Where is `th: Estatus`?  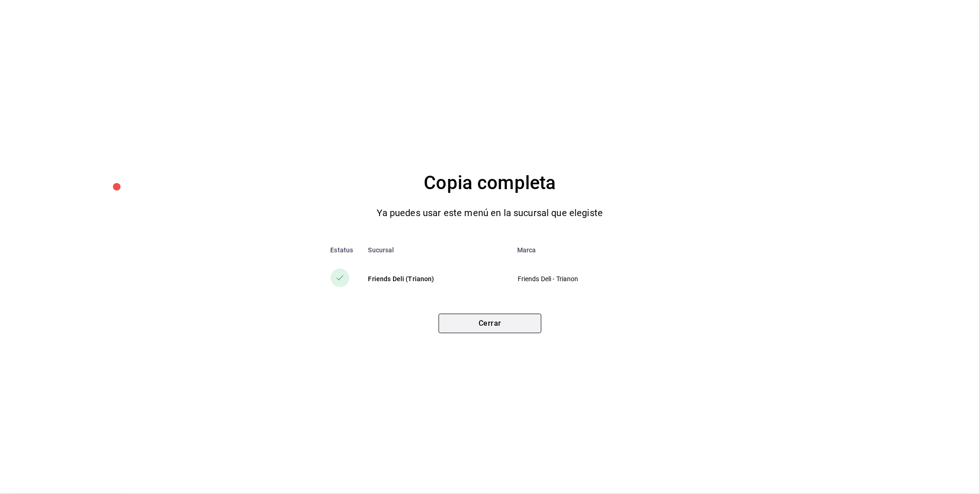 th: Estatus is located at coordinates (338, 250).